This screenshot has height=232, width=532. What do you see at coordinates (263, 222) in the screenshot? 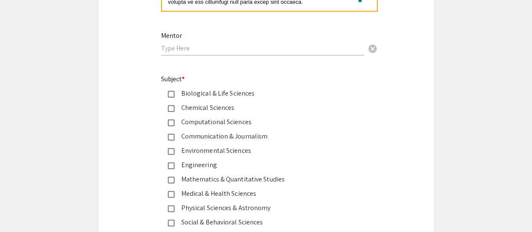
I see `div: Social & Behavioral Sciences` at bounding box center [263, 222].